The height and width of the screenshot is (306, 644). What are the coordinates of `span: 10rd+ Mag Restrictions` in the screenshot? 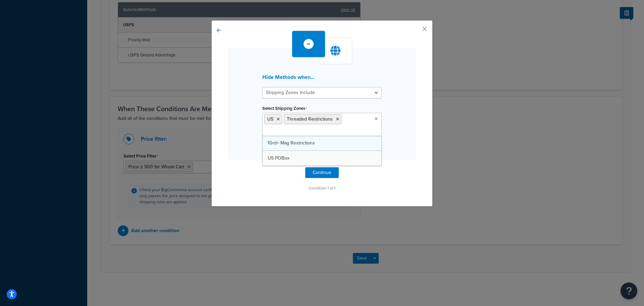 It's located at (291, 142).